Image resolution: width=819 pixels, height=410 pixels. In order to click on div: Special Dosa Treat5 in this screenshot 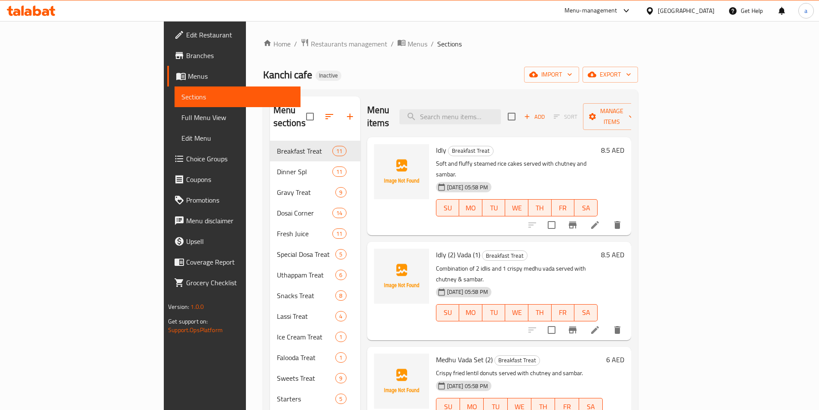, I will do `click(315, 254)`.